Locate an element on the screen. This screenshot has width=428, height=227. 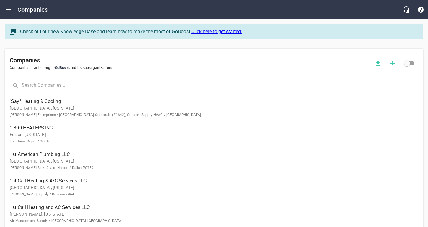
a: Click here to get started. is located at coordinates (217, 31).